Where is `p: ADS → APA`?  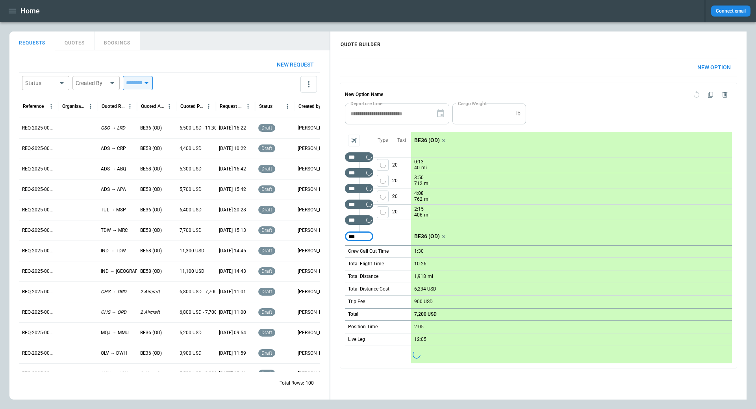
p: ADS → APA is located at coordinates (113, 190).